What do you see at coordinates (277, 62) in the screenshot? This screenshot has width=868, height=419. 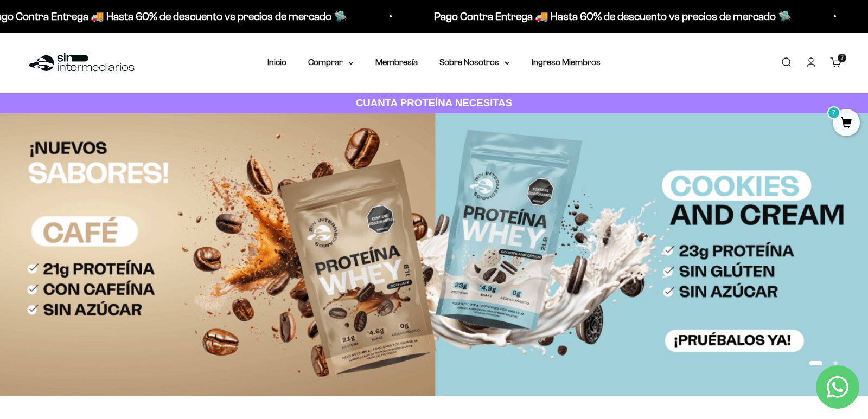 I see `a: Inicio` at bounding box center [277, 62].